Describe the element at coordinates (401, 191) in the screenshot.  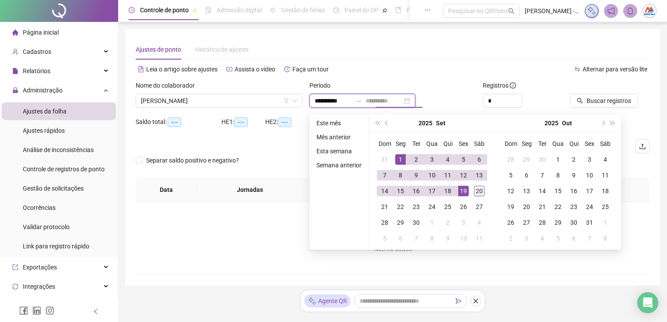
I see `div: 15` at that location.